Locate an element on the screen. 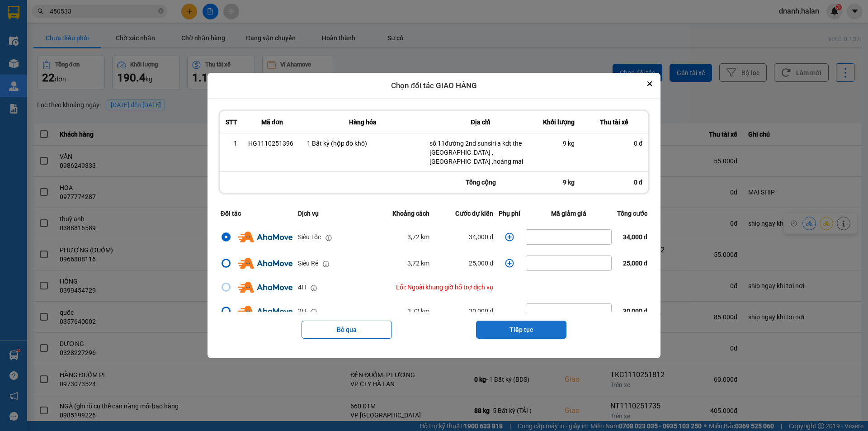 The width and height of the screenshot is (868, 431). button: Tiếp tục is located at coordinates (521, 330).